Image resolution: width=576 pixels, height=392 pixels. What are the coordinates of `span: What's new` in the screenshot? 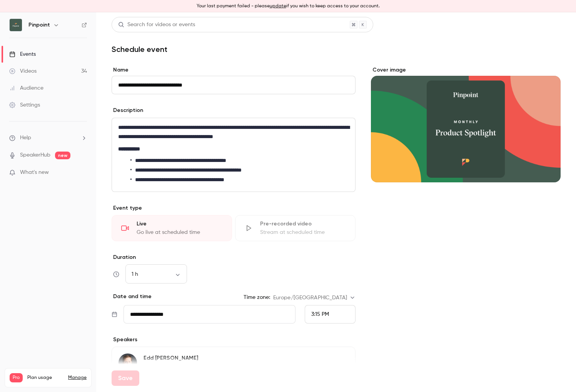 It's located at (34, 172).